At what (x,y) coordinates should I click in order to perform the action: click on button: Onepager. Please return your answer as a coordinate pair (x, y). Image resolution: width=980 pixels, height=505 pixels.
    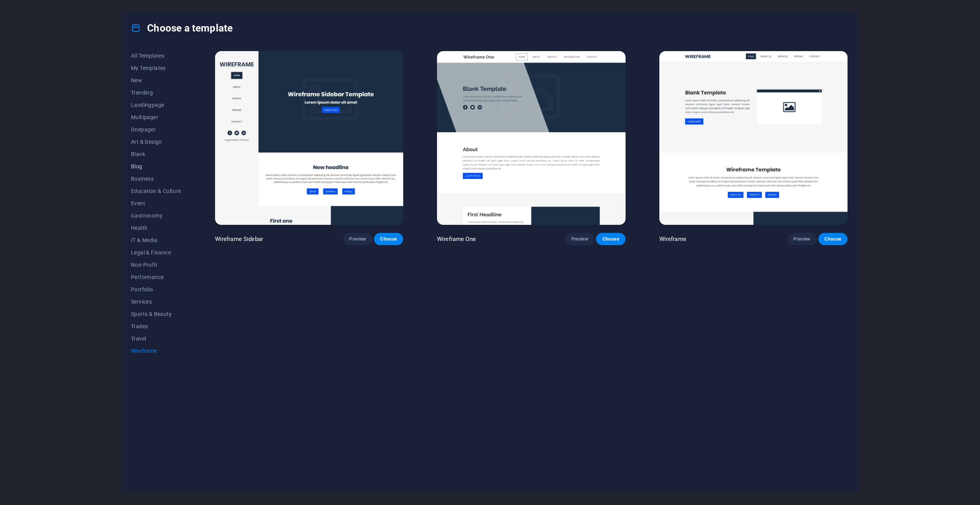
    Looking at the image, I should click on (156, 130).